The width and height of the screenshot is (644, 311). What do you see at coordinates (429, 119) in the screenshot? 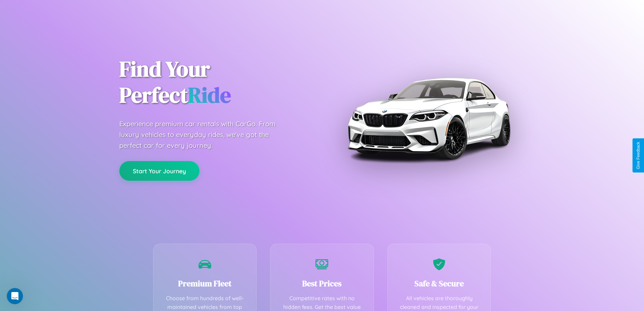
I see `img: Premium BMW car rental vehicle` at bounding box center [429, 119].